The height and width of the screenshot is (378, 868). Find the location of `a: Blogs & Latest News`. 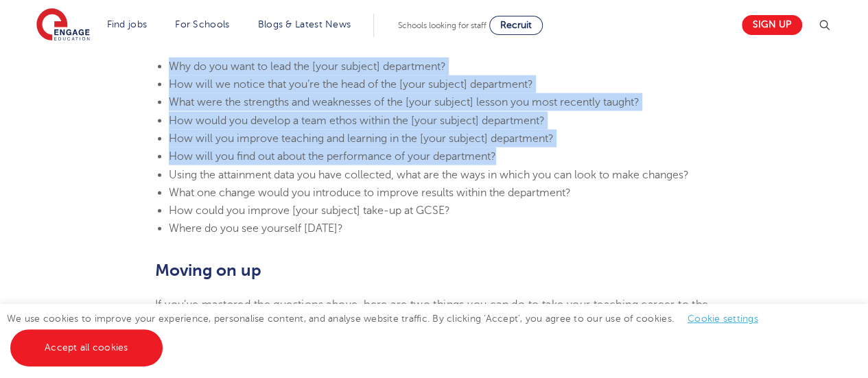

a: Blogs & Latest News is located at coordinates (305, 24).